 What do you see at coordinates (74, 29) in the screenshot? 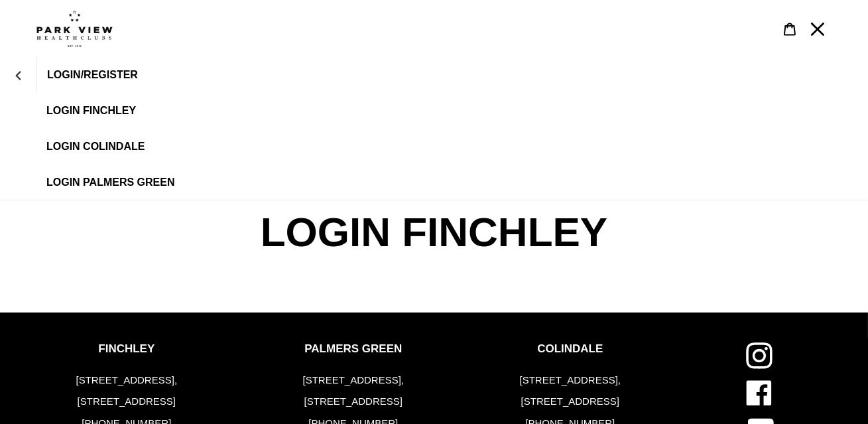
I see `img: Park view health clubs is a gym near you.` at bounding box center [74, 29].